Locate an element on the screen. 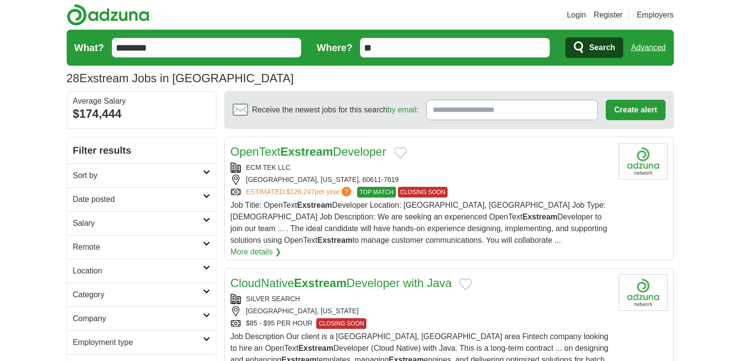 The width and height of the screenshot is (740, 361). a: Login is located at coordinates (576, 15).